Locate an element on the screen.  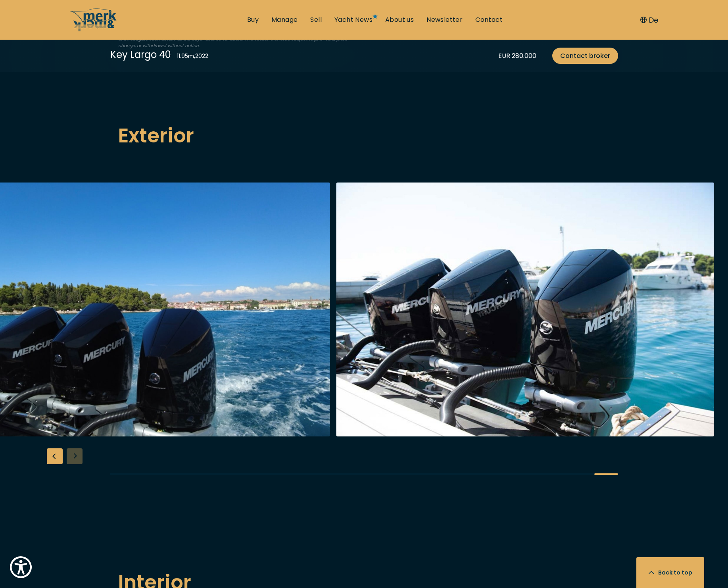
a: Buy is located at coordinates (253, 20).